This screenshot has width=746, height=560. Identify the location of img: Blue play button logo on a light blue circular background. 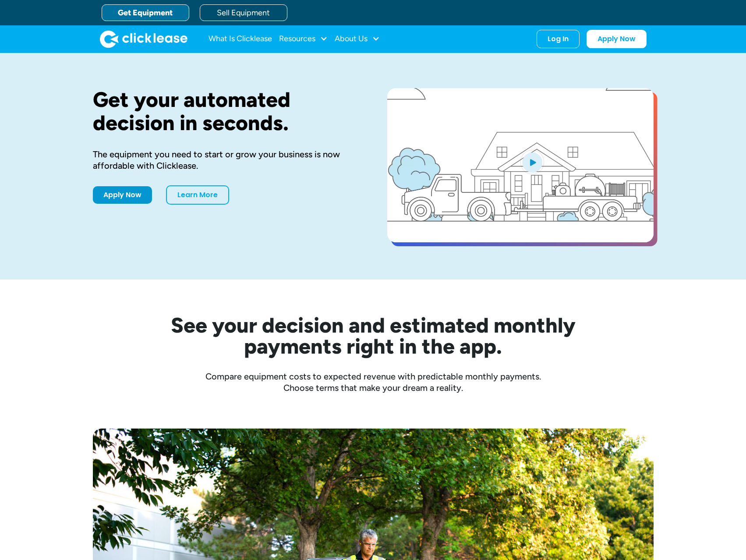
(532, 162).